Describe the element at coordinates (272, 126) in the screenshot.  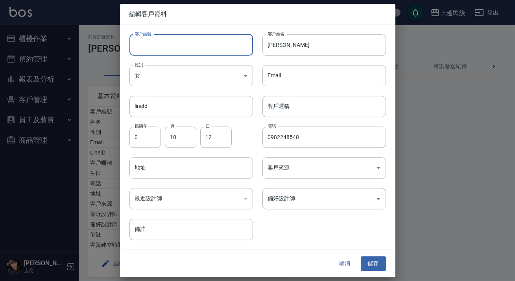
I see `label: 電話` at that location.